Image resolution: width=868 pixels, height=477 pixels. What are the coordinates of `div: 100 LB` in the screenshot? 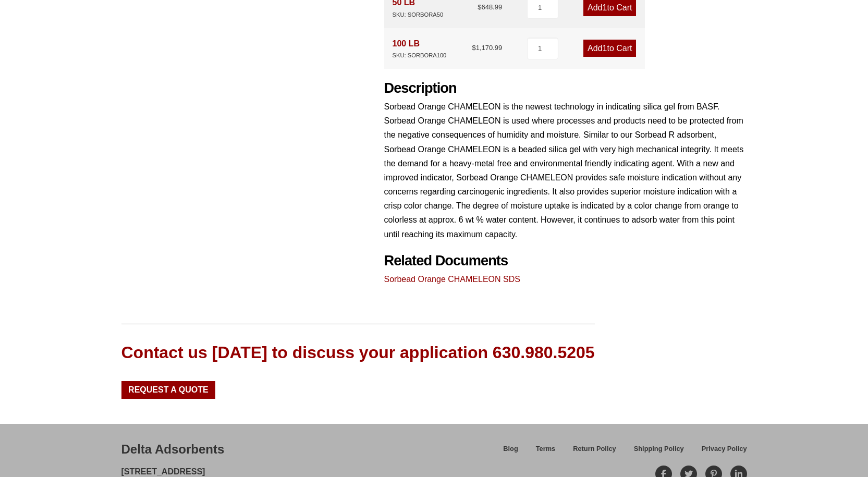 It's located at (420, 48).